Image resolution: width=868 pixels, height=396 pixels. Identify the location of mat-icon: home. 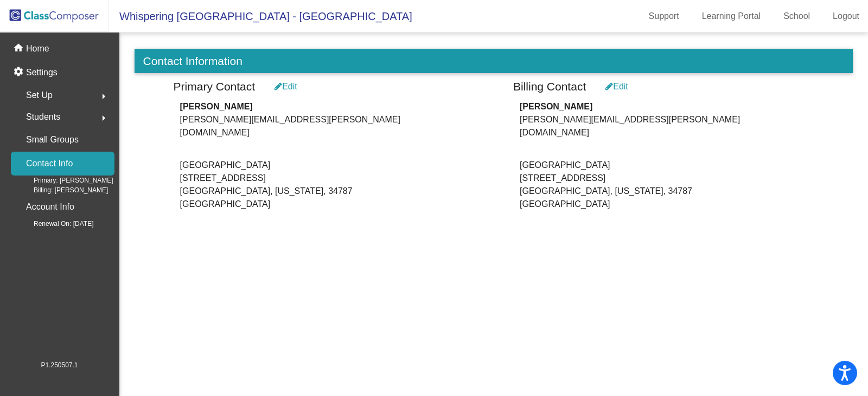
(20, 49).